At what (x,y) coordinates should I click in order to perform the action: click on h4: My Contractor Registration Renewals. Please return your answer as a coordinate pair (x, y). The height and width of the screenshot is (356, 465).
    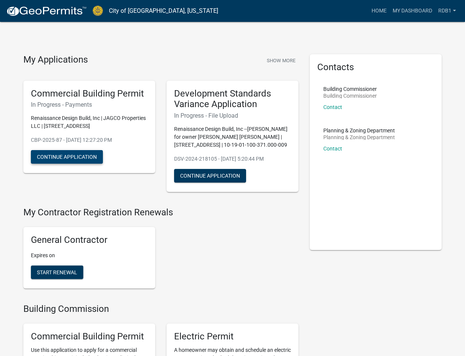
    Looking at the image, I should click on (161, 212).